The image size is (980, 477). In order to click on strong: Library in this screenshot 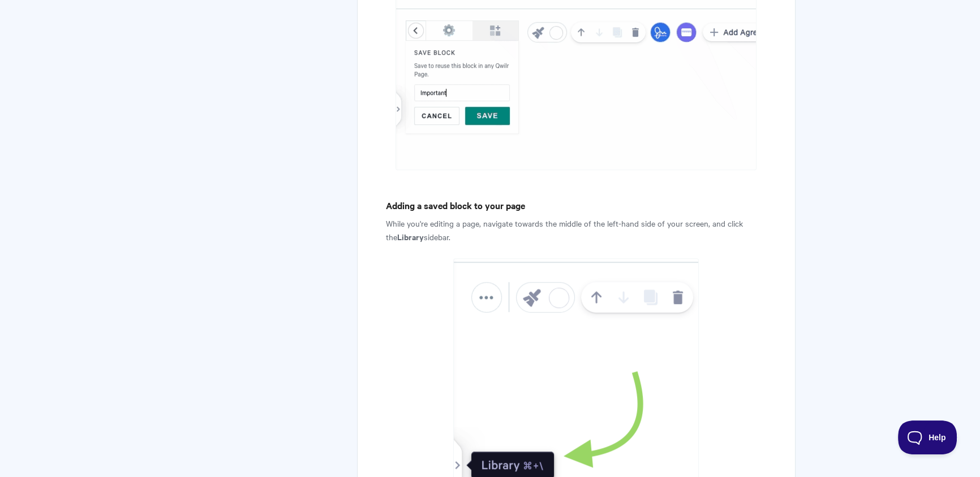, I will do `click(410, 236)`.